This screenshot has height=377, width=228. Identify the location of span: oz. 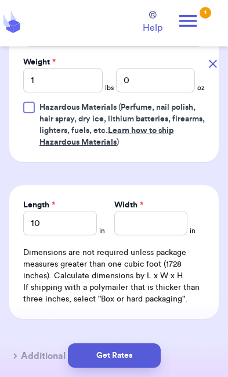
(201, 88).